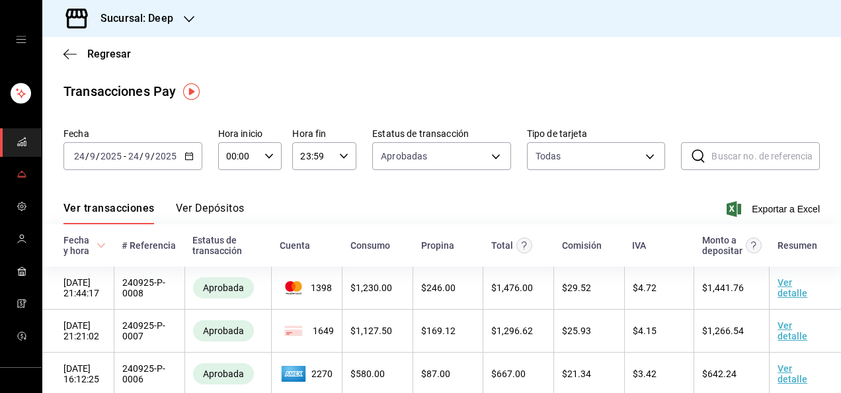  What do you see at coordinates (149, 245) in the screenshot?
I see `div: # Referencia` at bounding box center [149, 245].